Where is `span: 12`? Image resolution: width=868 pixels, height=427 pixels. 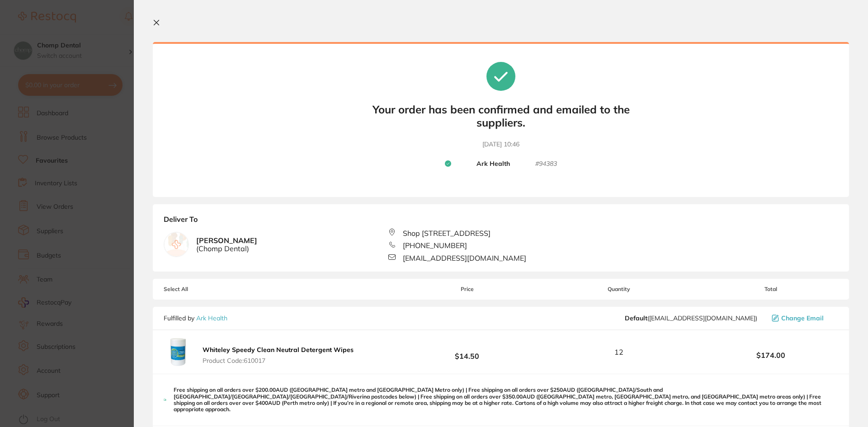
span: 12 is located at coordinates (619, 352).